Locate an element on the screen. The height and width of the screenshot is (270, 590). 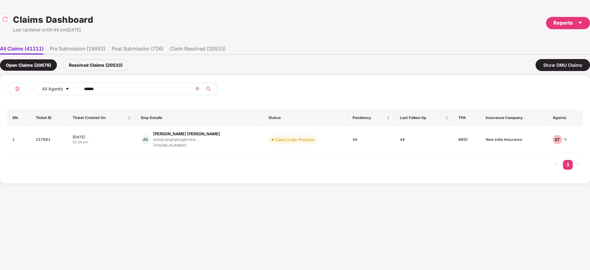
span: Ticket Created On is located at coordinates (99, 118).